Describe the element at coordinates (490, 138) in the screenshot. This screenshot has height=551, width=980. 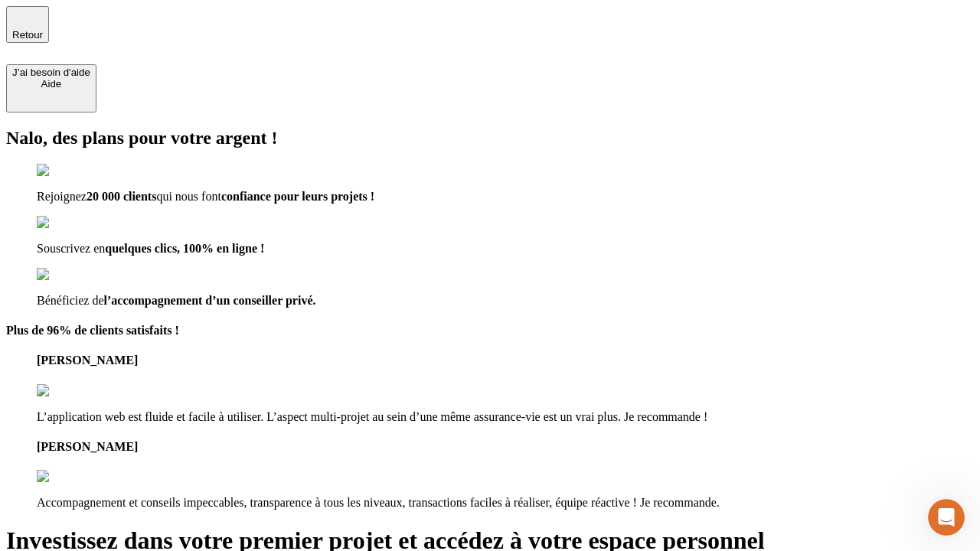
I see `h2: Nalo, des plans pour votre argent !` at that location.